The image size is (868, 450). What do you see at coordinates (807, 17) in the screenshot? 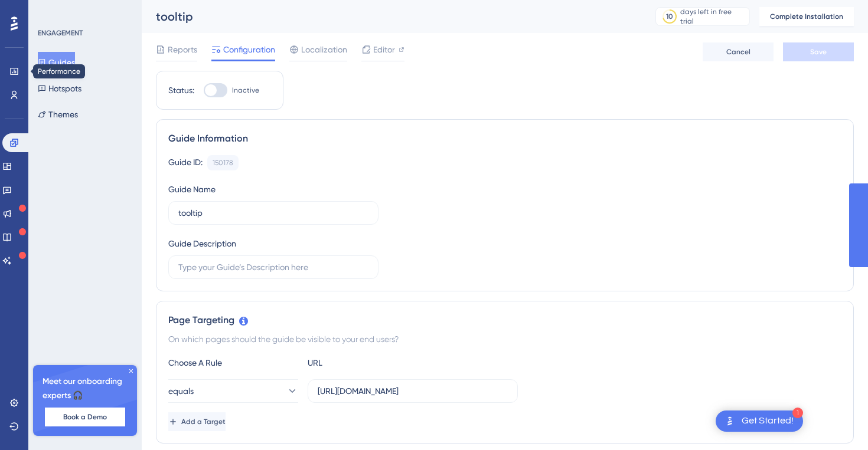
I see `button: Complete Installation` at bounding box center [807, 17].